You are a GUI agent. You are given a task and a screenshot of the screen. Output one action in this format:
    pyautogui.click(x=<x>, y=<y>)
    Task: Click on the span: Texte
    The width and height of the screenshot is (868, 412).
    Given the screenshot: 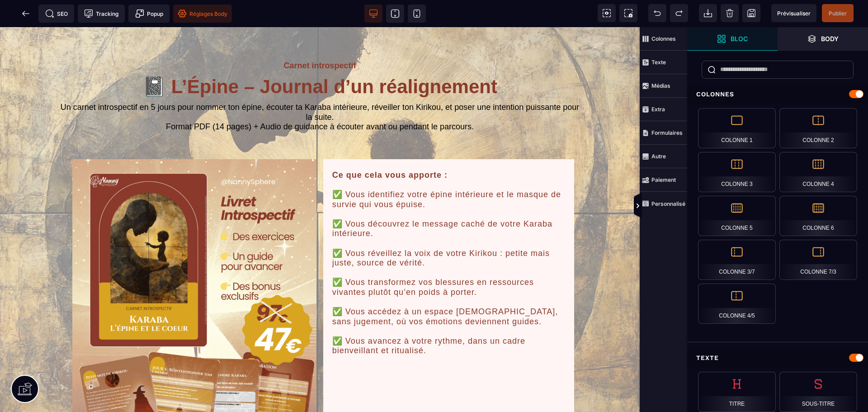 What is the action you would take?
    pyautogui.click(x=663, y=63)
    